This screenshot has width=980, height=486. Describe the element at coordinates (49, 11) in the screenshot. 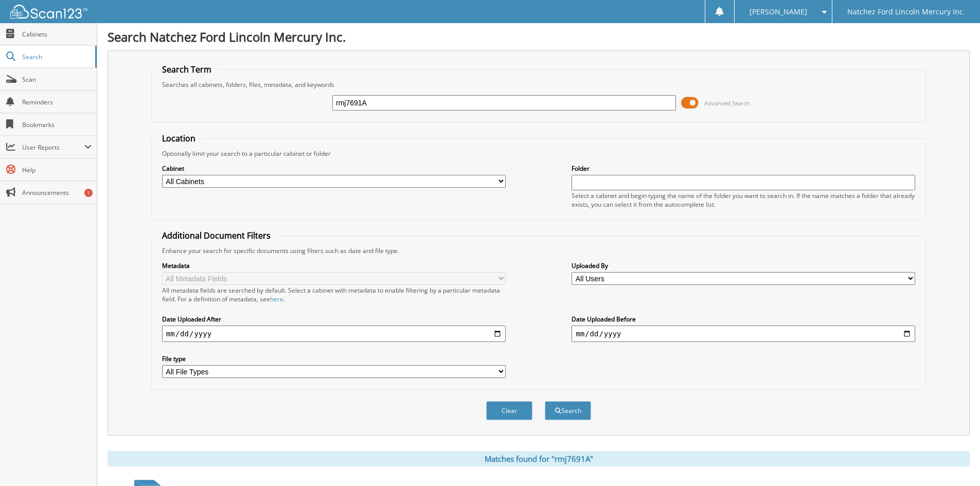

I see `img: scan123-logo-white.svg` at that location.